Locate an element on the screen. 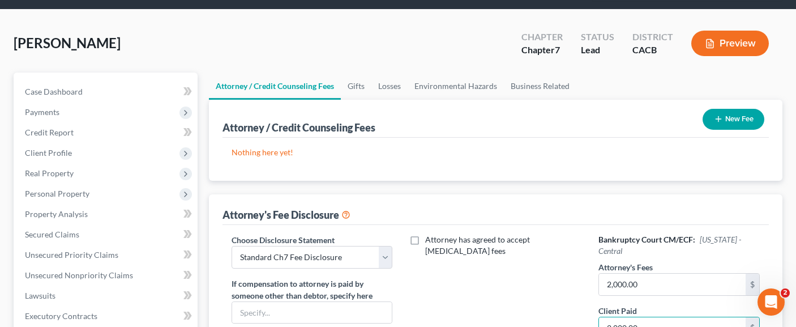 This screenshot has width=796, height=327. label: Attorney's Fees is located at coordinates (626, 267).